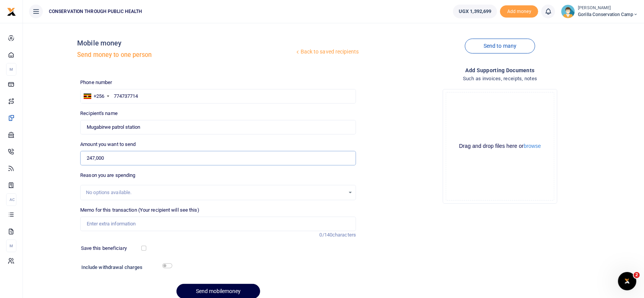  Describe the element at coordinates (96, 11) in the screenshot. I see `span: CONSERVATION THROUGH PUBLIC HEALTH` at that location.